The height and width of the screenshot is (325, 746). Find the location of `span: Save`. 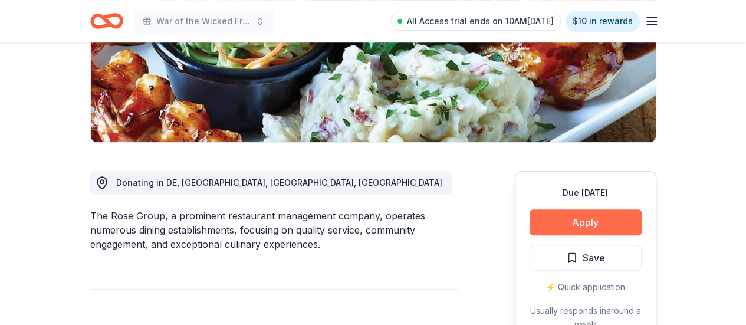

span: Save is located at coordinates (594, 258).